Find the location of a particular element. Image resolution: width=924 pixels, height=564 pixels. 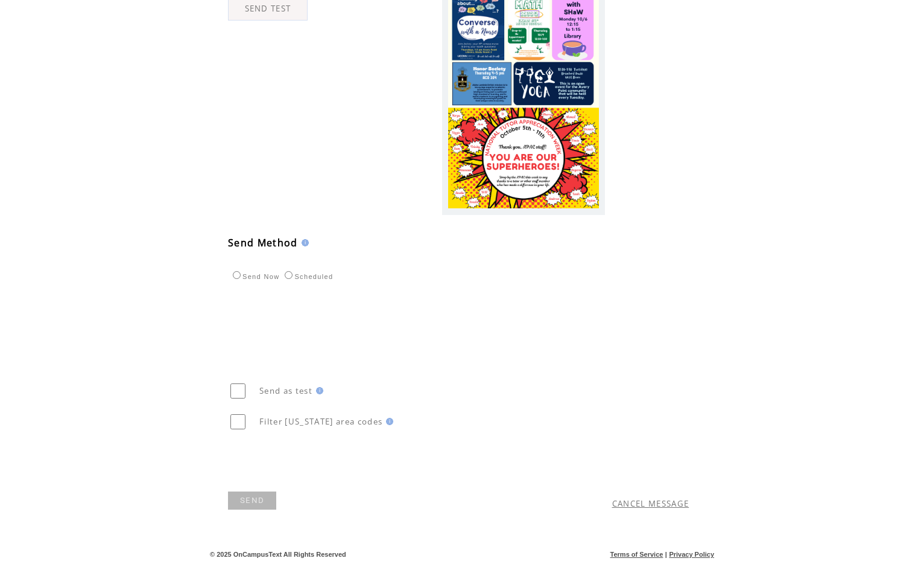

span: © 2025 OnCampusText All Rights Reserved is located at coordinates (278, 554).